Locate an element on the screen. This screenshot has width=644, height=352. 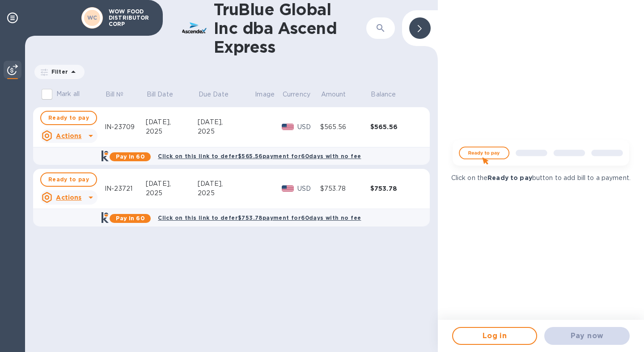
p: Amount is located at coordinates (334, 94).